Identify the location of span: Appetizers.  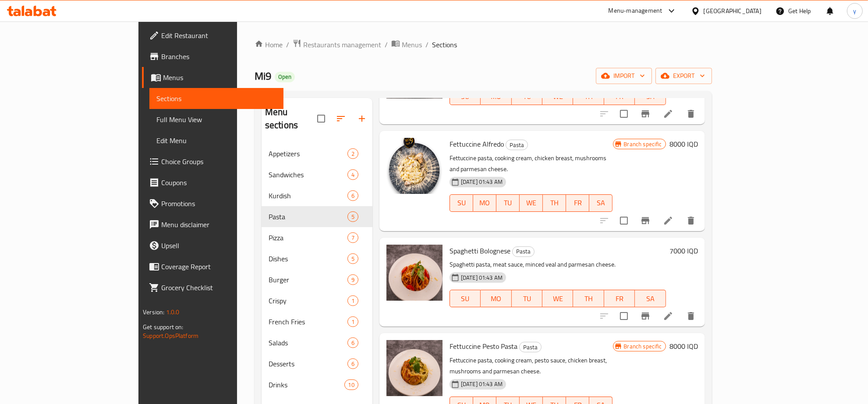
(308, 154).